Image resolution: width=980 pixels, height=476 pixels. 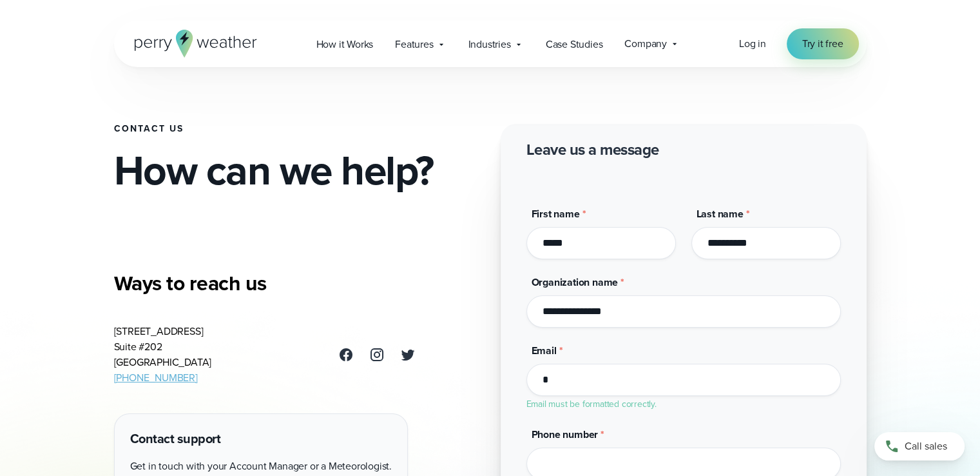 I want to click on h4: Contact support, so click(x=261, y=438).